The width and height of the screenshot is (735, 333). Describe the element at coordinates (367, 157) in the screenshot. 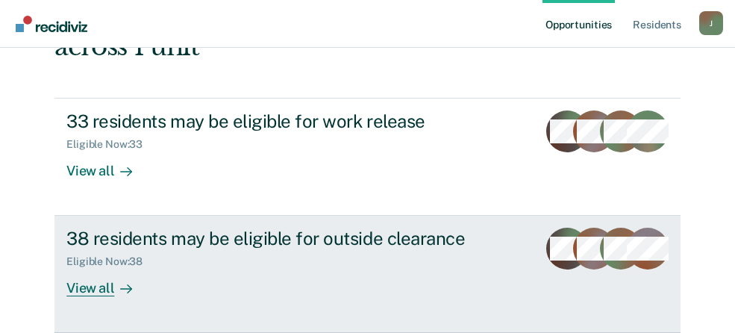

I see `a: 33 residents may be eligible for work releaseEligible Now:33View all` at that location.